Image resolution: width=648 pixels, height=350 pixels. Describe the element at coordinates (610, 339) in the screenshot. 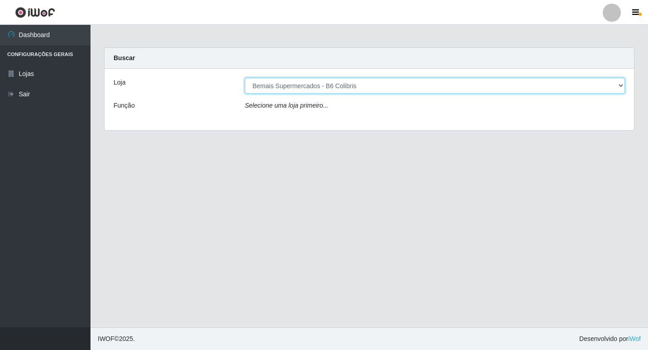

I see `span: Desenvolvido por` at that location.